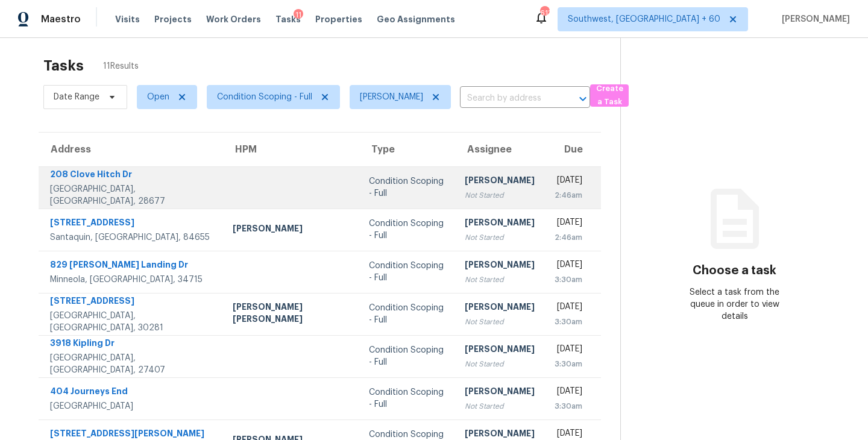 The image size is (868, 440). What do you see at coordinates (120, 67) in the screenshot?
I see `span: 11 Results` at bounding box center [120, 67].